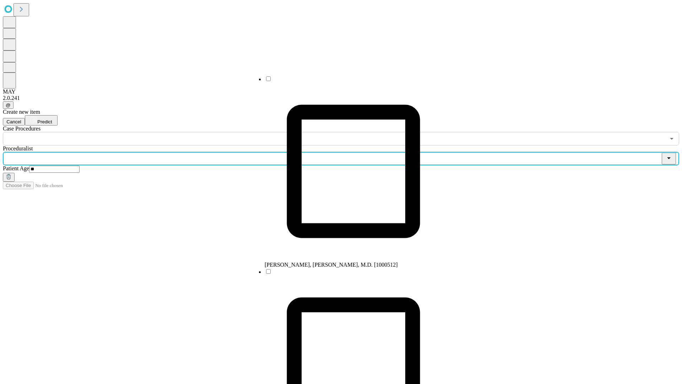 The width and height of the screenshot is (682, 384). I want to click on span: Scheduled Procedure, so click(22, 128).